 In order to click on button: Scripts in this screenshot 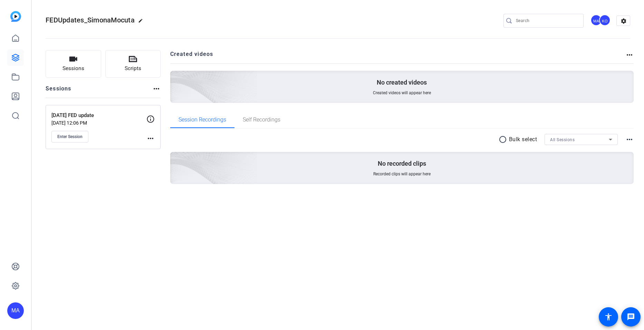, I will do `click(133, 64)`.